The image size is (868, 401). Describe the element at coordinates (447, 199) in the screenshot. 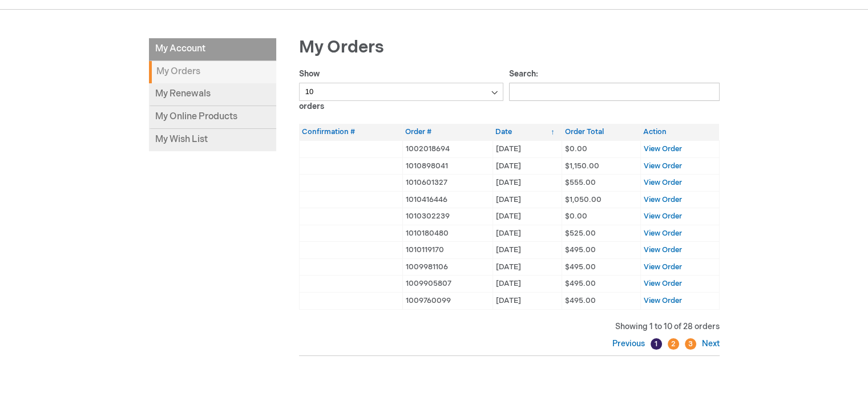

I see `td: 1010416446` at that location.